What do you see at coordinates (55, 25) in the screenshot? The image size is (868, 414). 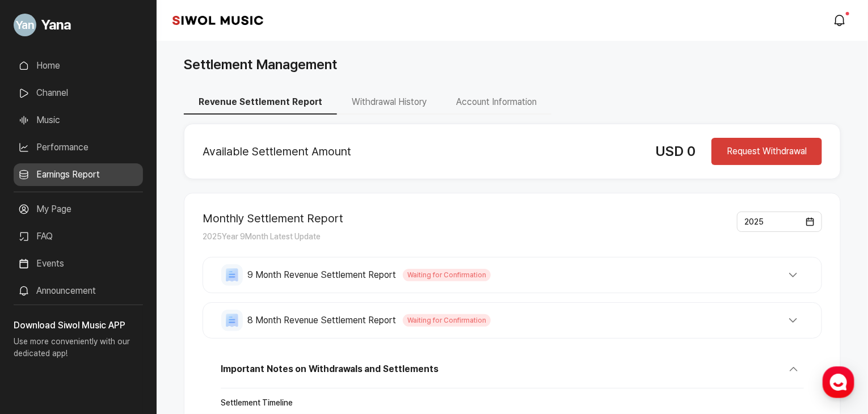 I see `span: Yana` at bounding box center [55, 25].